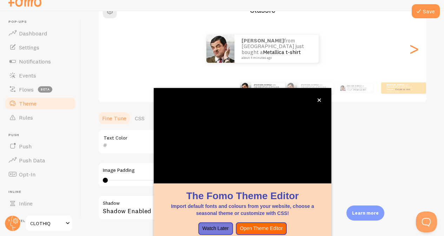  What do you see at coordinates (40, 75) in the screenshot?
I see `a: Events` at bounding box center [40, 75].